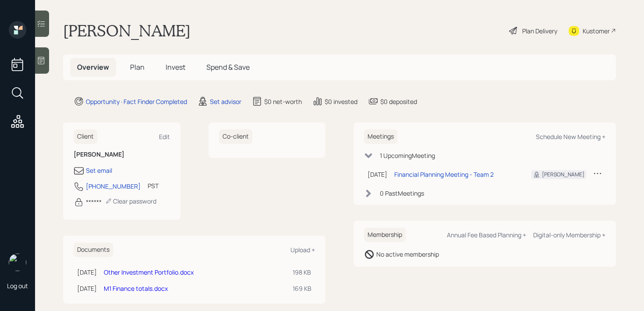 The height and width of the screenshot is (311, 644). I want to click on span: Plan, so click(137, 67).